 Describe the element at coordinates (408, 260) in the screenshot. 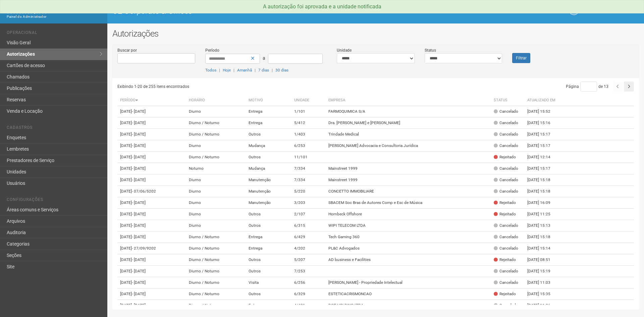

I see `td: AD business e Facilities` at that location.